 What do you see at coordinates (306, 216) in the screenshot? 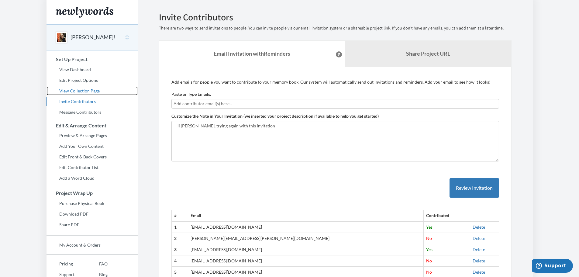
I see `th: Email` at bounding box center [306, 216].